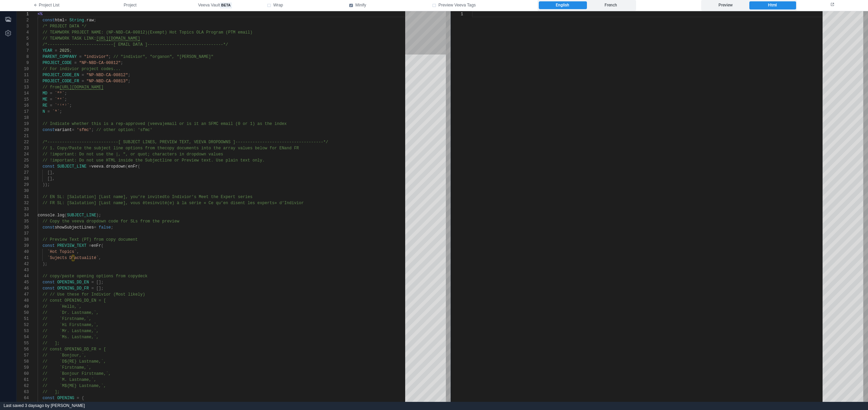  What do you see at coordinates (90, 21) in the screenshot?
I see `span: raw` at bounding box center [90, 21].